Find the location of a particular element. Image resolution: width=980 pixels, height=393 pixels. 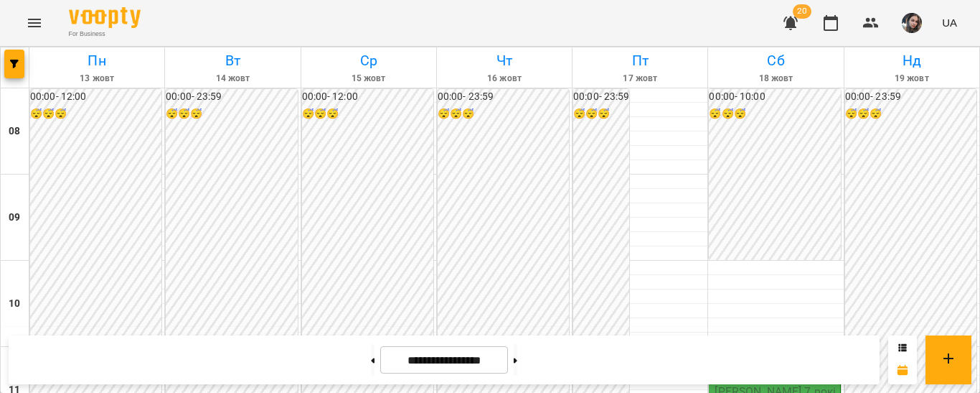

h6: Пн is located at coordinates (97, 61).